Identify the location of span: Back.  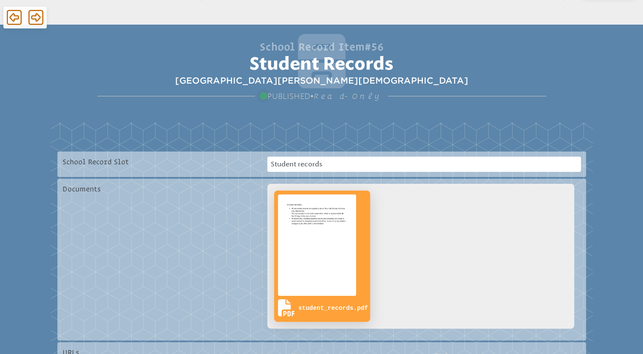
(14, 17).